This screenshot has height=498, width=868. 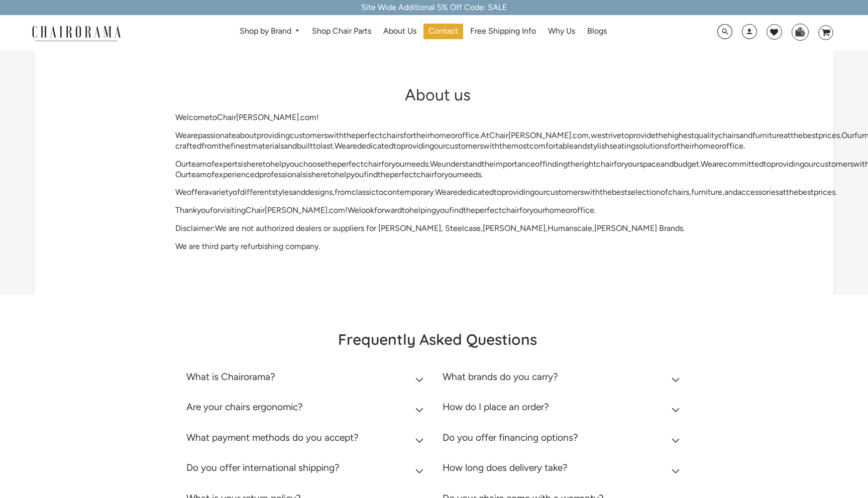 I want to click on span: dedicated, so click(x=375, y=145).